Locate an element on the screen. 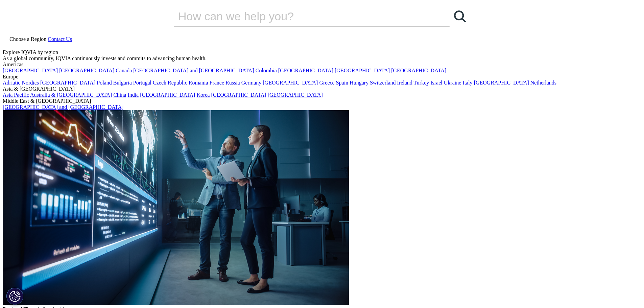  span: Contact Us is located at coordinates (60, 39).